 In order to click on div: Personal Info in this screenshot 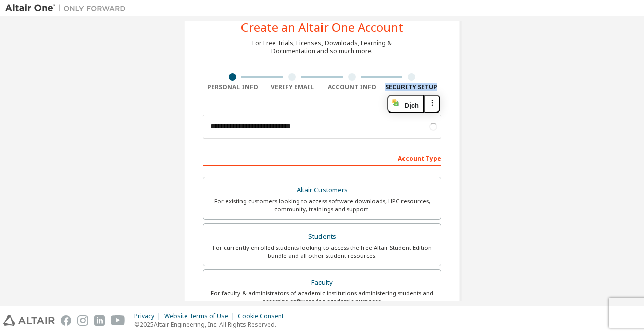, I will do `click(232, 87)`.